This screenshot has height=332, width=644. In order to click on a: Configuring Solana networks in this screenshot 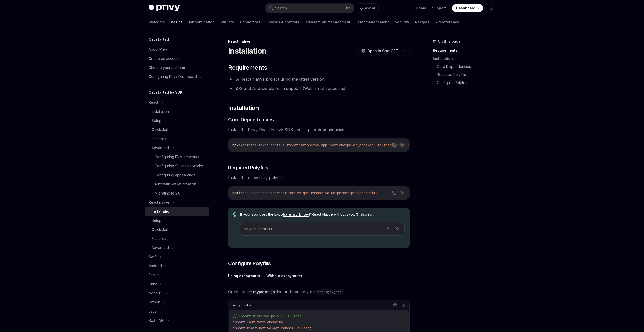, I will do `click(177, 166)`.